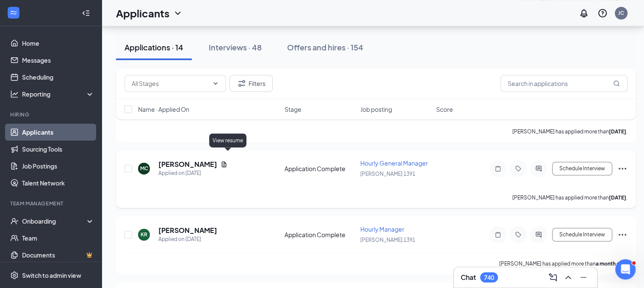  What do you see at coordinates (468, 277) in the screenshot?
I see `h3: Chat` at bounding box center [468, 277].